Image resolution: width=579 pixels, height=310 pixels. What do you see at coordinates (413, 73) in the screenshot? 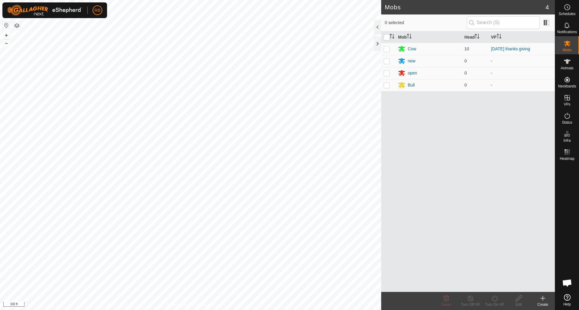
I see `div: open` at bounding box center [413, 73].